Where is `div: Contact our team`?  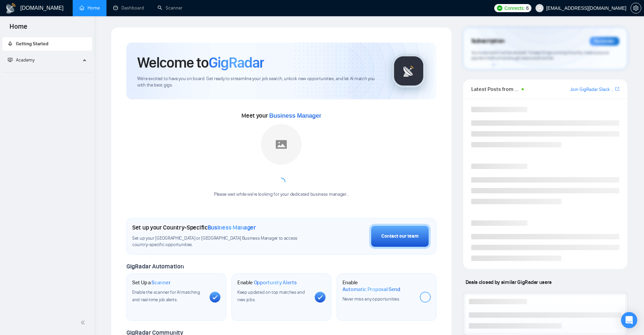 div: Contact our team is located at coordinates (400, 236).